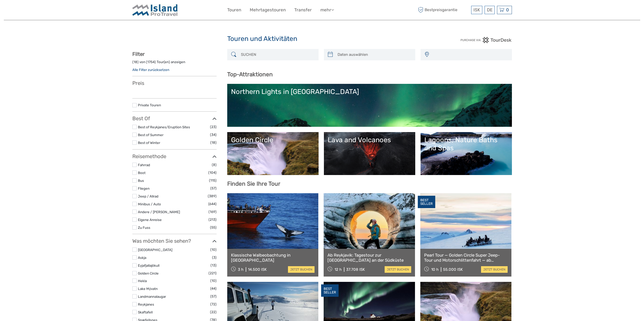 This screenshot has height=321, width=644. What do you see at coordinates (213, 180) in the screenshot?
I see `span: (115)` at bounding box center [213, 180].